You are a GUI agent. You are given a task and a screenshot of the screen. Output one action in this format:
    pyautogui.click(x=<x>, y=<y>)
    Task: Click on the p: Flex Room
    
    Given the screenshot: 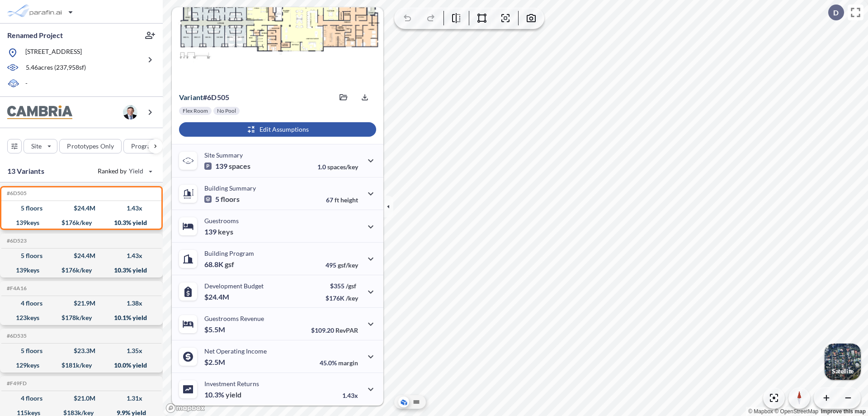 What is the action you would take?
    pyautogui.click(x=195, y=111)
    